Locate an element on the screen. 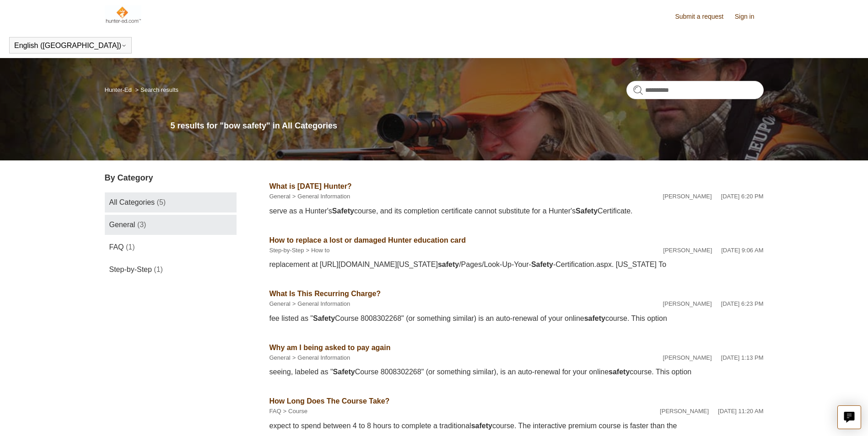 This screenshot has height=436, width=868. span: (5) is located at coordinates (161, 202).